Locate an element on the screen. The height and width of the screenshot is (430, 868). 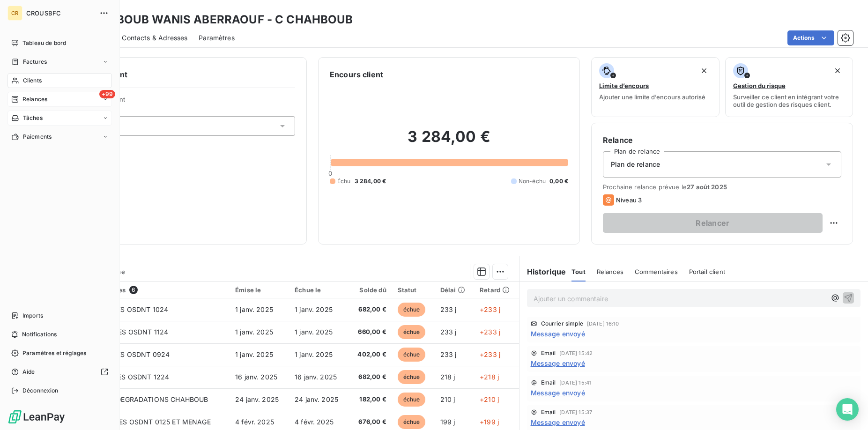
span: Gestion du risque is located at coordinates (759, 85).